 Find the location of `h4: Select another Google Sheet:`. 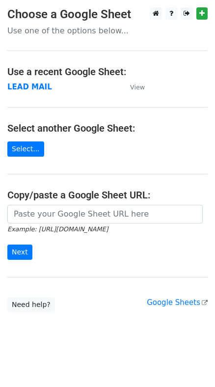

h4: Select another Google Sheet: is located at coordinates (107, 128).